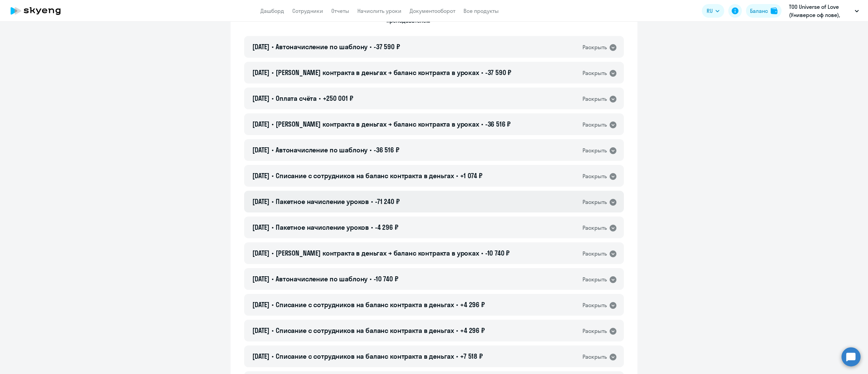 This screenshot has height=374, width=868. I want to click on a: Дашборд, so click(273, 11).